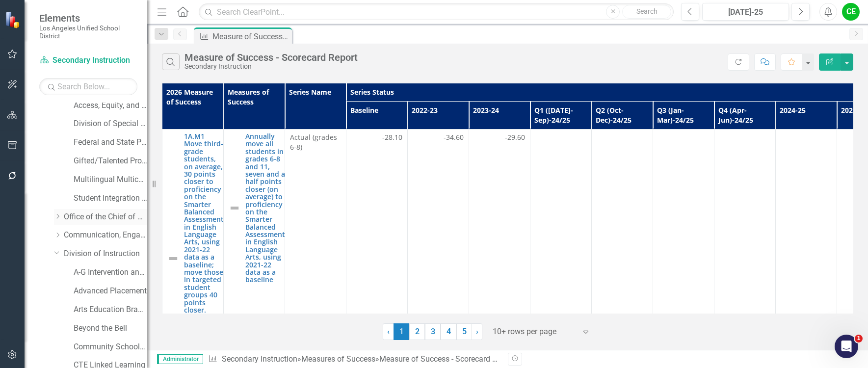  I want to click on a: Division of Instruction, so click(105, 254).